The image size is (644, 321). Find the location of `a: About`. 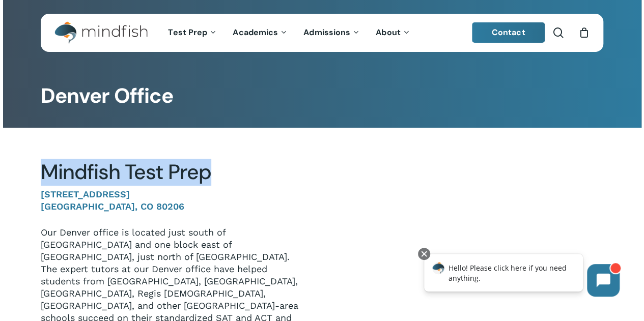

a: About is located at coordinates (393, 32).